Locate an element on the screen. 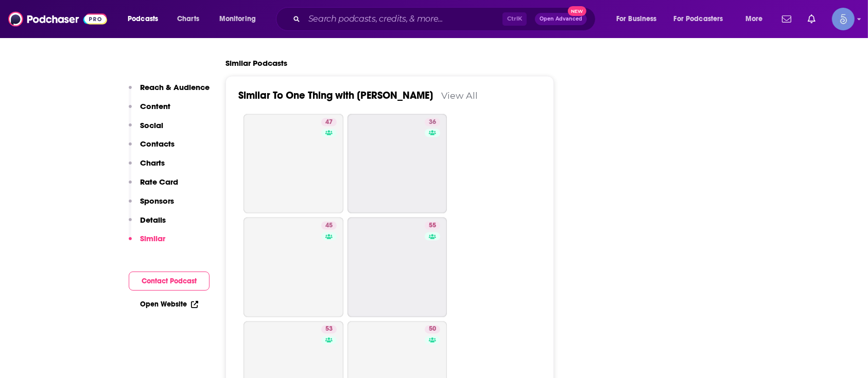 The height and width of the screenshot is (378, 868). p: Contacts is located at coordinates (157, 143).